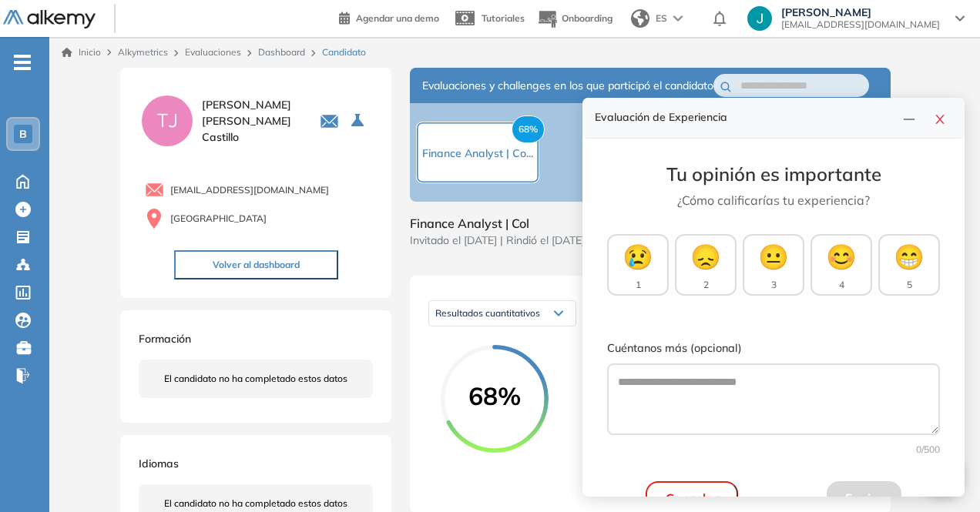  What do you see at coordinates (159, 464) in the screenshot?
I see `span: Idiomas` at bounding box center [159, 464].